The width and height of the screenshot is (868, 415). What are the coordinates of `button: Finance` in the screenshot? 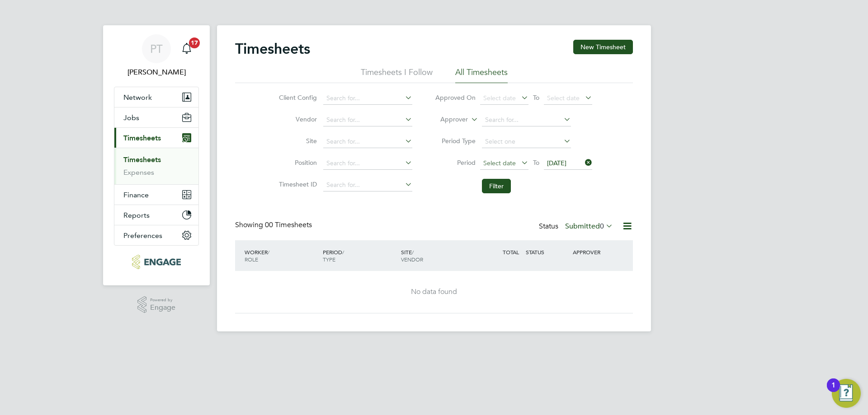 It's located at (156, 194).